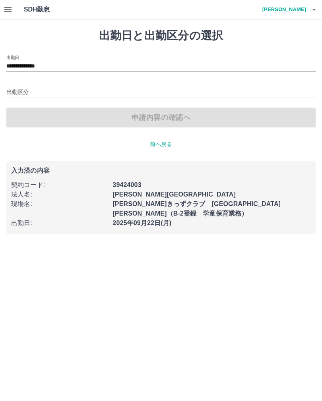 The width and height of the screenshot is (322, 401). Describe the element at coordinates (127, 185) in the screenshot. I see `b: 39424003` at that location.